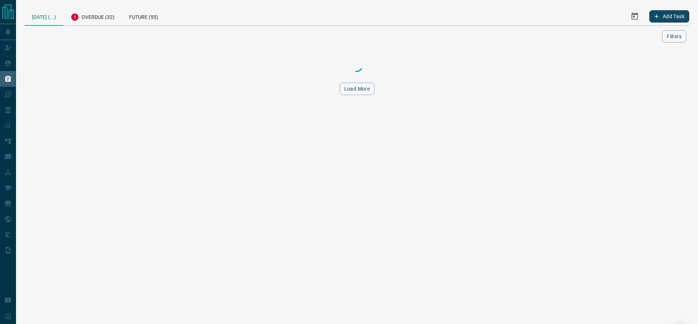 Image resolution: width=698 pixels, height=324 pixels. I want to click on button: Filters, so click(674, 36).